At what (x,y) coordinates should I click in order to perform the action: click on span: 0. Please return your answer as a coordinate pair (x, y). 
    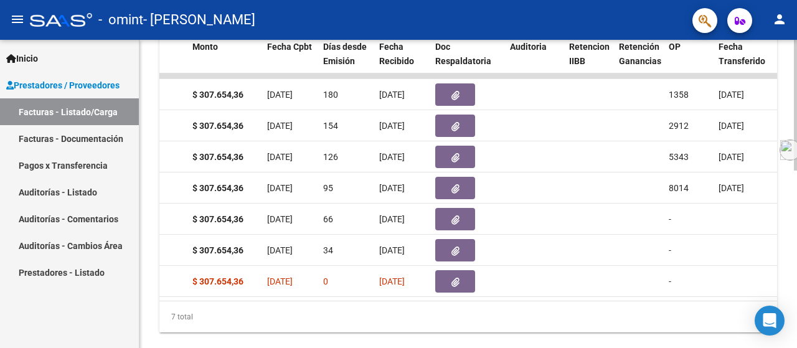
    Looking at the image, I should click on (326, 281).